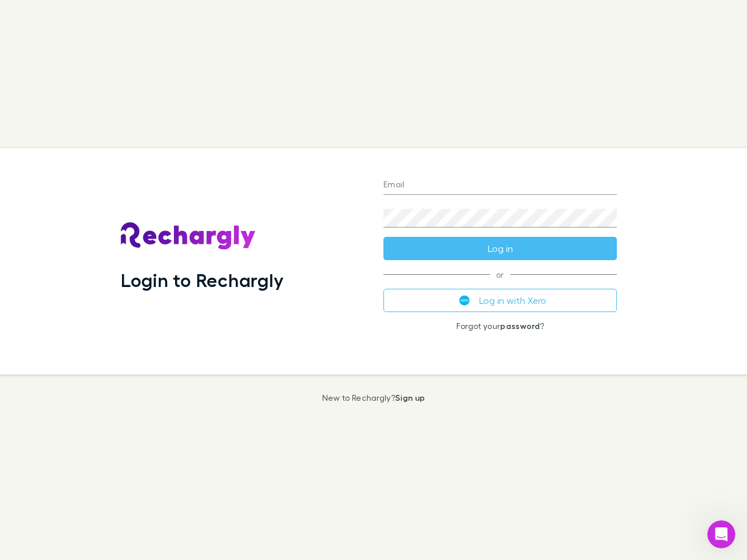  What do you see at coordinates (500, 326) in the screenshot?
I see `p: Forgot your ?` at bounding box center [500, 326].